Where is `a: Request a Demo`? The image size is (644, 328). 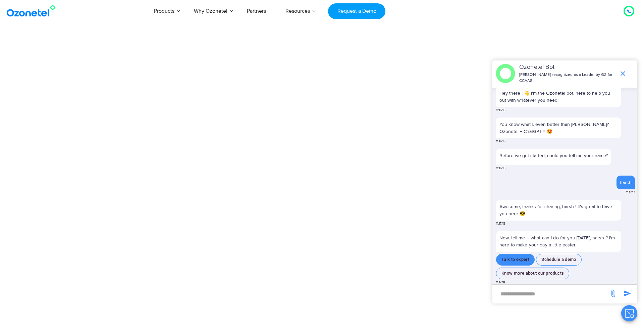
a: Request a Demo is located at coordinates (357, 11).